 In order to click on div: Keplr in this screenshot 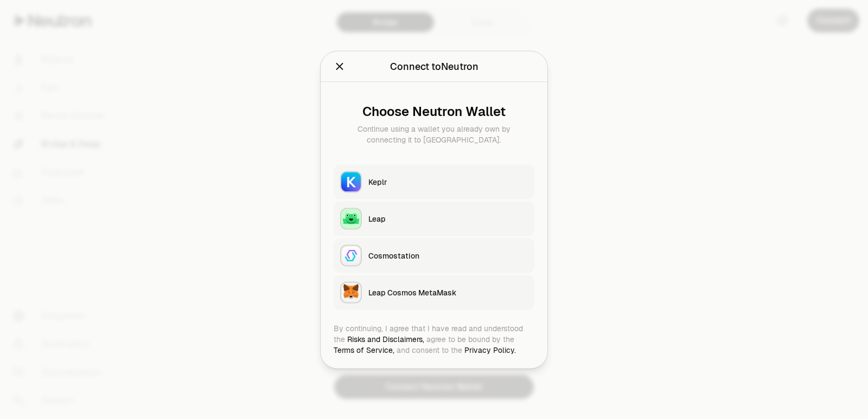, I will do `click(448, 181)`.